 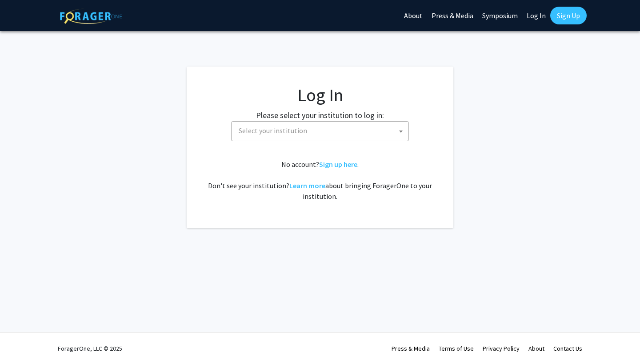 What do you see at coordinates (320, 180) in the screenshot?
I see `div: No account? . Don't see your institution? about bringing ForagerOne to your institution.` at bounding box center [320, 180].